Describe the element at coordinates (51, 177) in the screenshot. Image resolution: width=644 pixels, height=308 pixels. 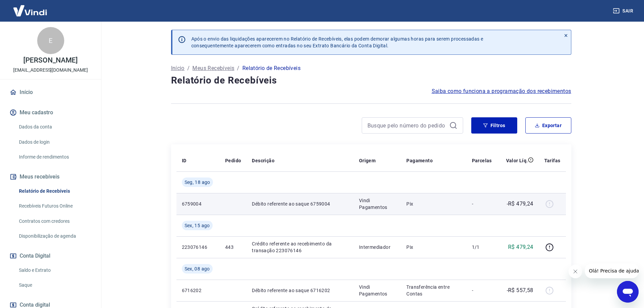
I see `button: Meus recebíveis` at that location.